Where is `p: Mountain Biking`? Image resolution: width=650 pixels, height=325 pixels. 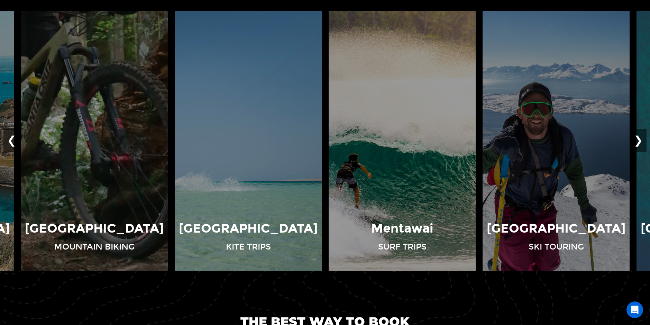
p: Mountain Biking is located at coordinates (94, 247).